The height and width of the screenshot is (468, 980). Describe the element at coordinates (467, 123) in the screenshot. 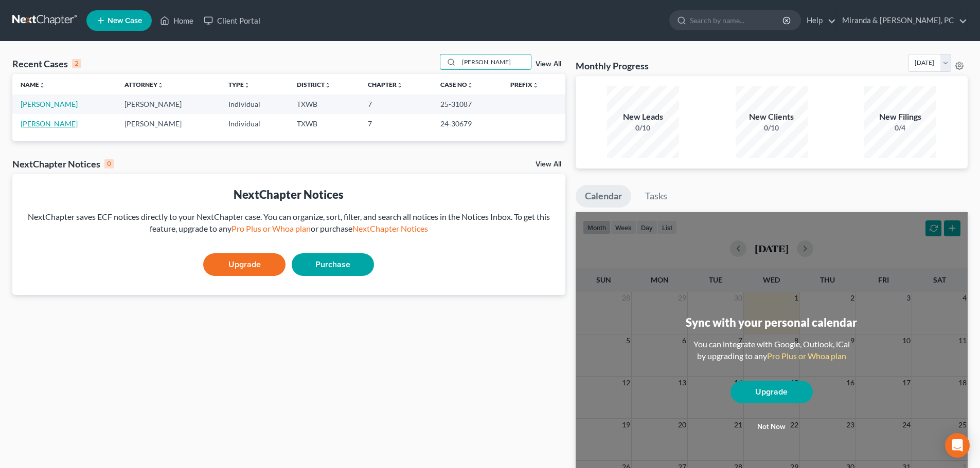

I see `td: 24-30679` at that location.